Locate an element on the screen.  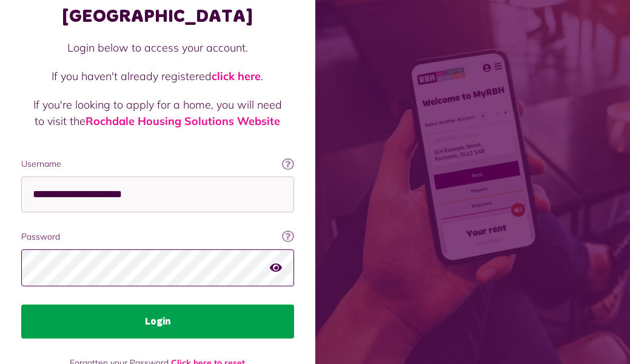
label: Username is located at coordinates (158, 164).